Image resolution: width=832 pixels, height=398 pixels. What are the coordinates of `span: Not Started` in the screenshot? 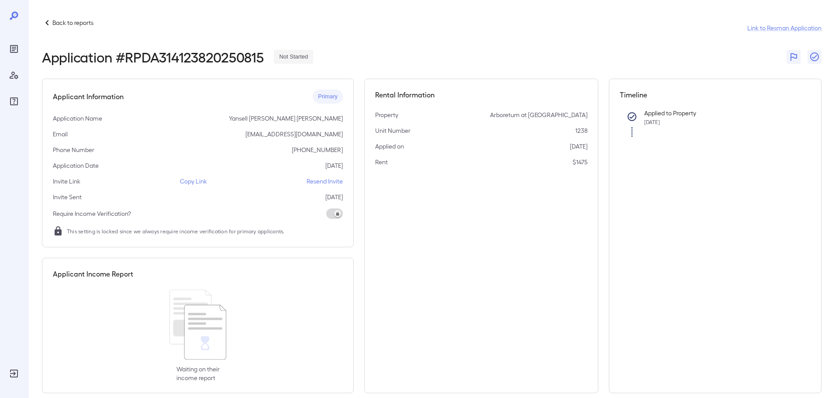 It's located at (293, 57).